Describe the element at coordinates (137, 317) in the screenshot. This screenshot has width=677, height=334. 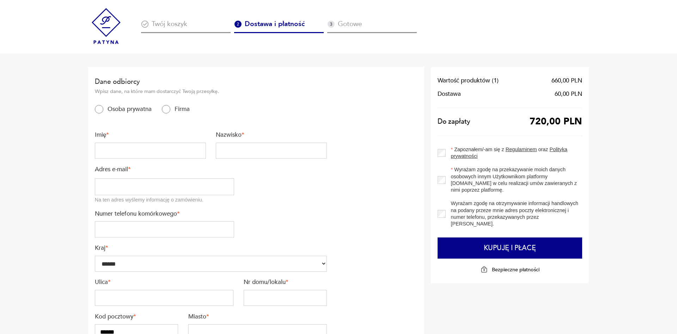
I see `label: Kod pocztowy` at that location.